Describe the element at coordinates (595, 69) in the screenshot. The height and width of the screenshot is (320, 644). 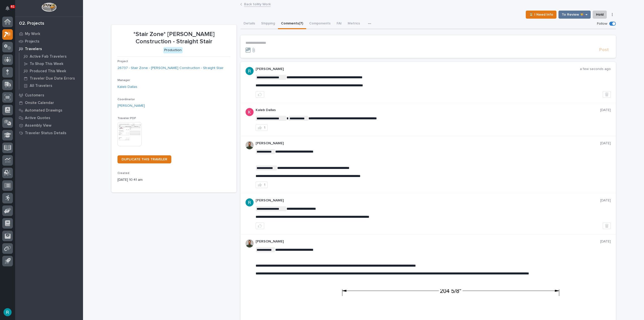
I see `p: a few seconds ago` at that location.